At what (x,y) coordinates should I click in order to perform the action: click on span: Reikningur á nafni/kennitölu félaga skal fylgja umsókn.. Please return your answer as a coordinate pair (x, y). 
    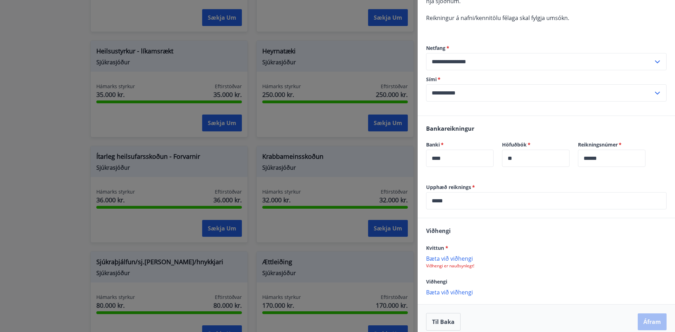
    Looking at the image, I should click on (497, 18).